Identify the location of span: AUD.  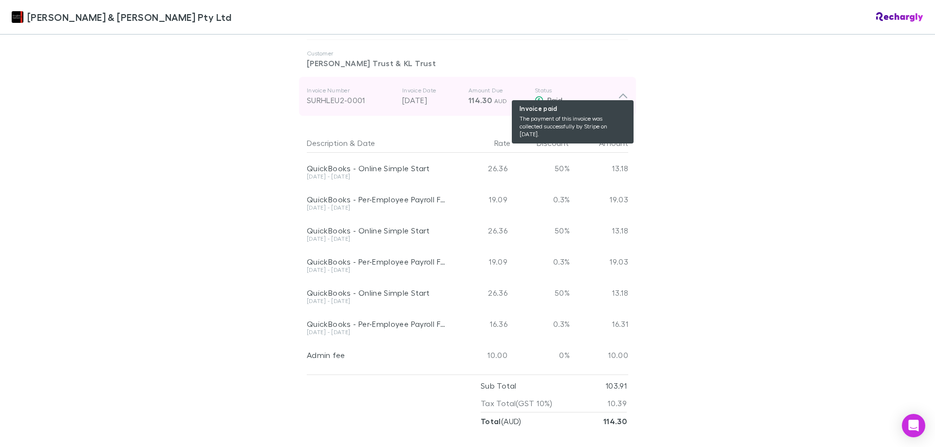
(501, 101).